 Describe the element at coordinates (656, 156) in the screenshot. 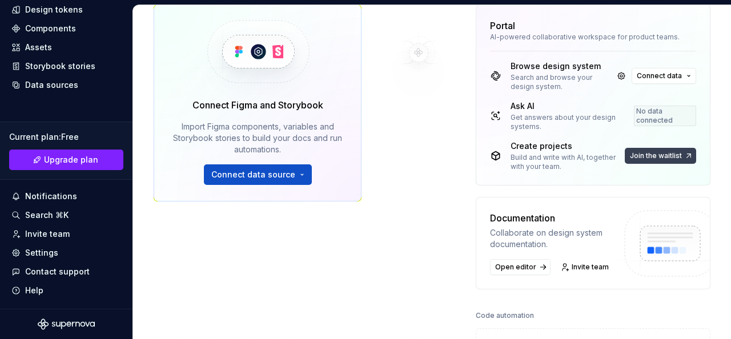

I see `span: Join the waitlist` at that location.